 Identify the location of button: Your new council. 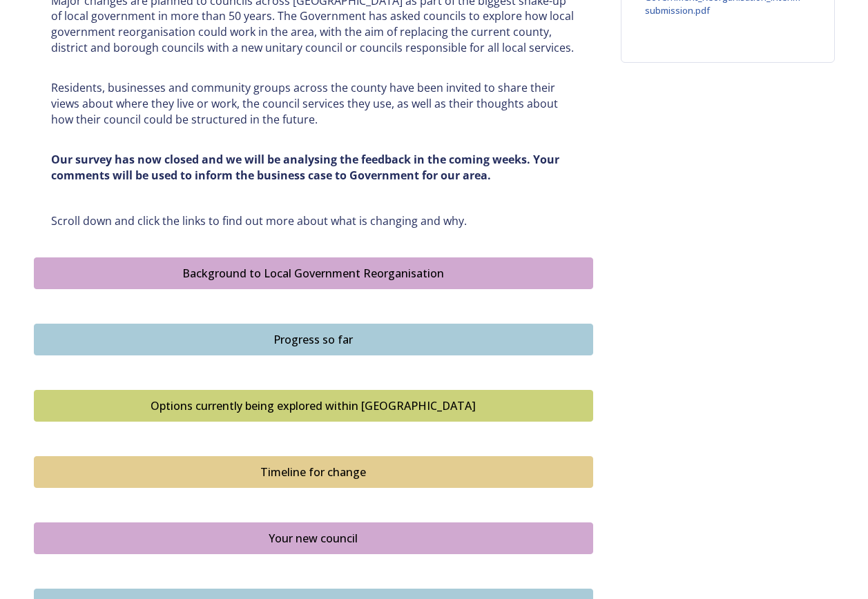
(313, 538).